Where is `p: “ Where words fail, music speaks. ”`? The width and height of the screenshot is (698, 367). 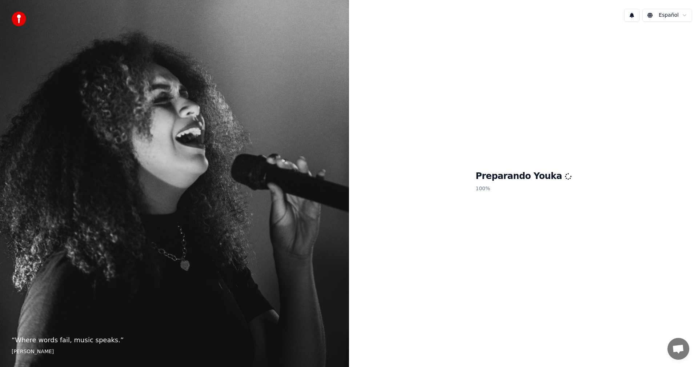 p: “ Where words fail, music speaks. ” is located at coordinates (174, 340).